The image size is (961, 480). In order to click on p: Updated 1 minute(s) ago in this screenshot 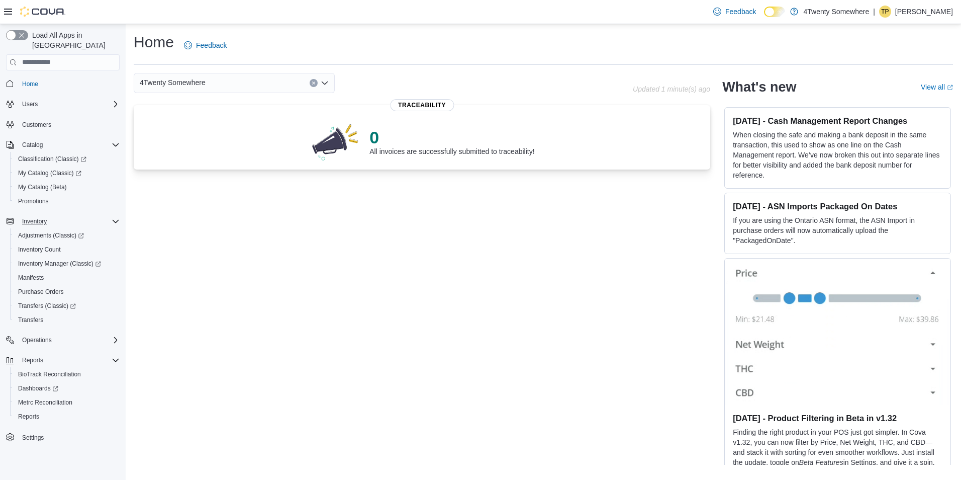, I will do `click(672, 89)`.